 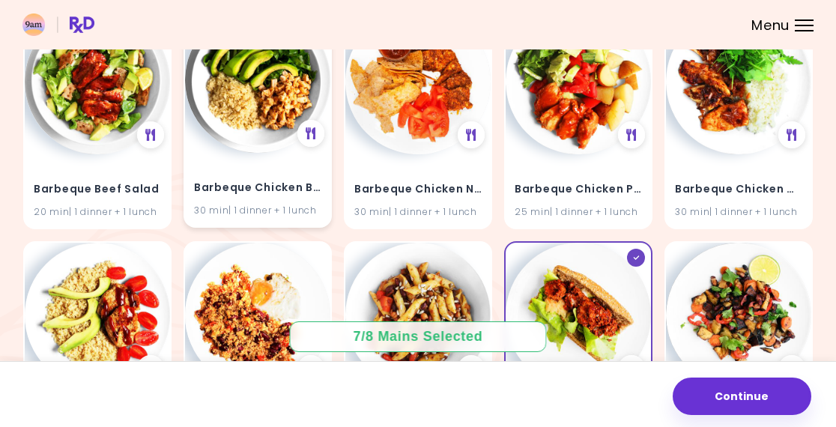 I want to click on h4: Barbeque Beef Salad, so click(x=97, y=190).